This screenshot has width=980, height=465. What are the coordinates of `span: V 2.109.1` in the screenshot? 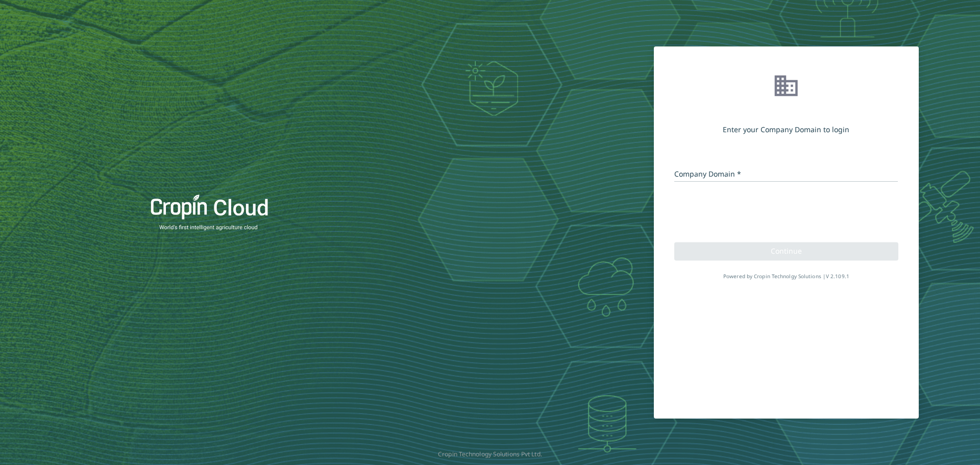 It's located at (837, 276).